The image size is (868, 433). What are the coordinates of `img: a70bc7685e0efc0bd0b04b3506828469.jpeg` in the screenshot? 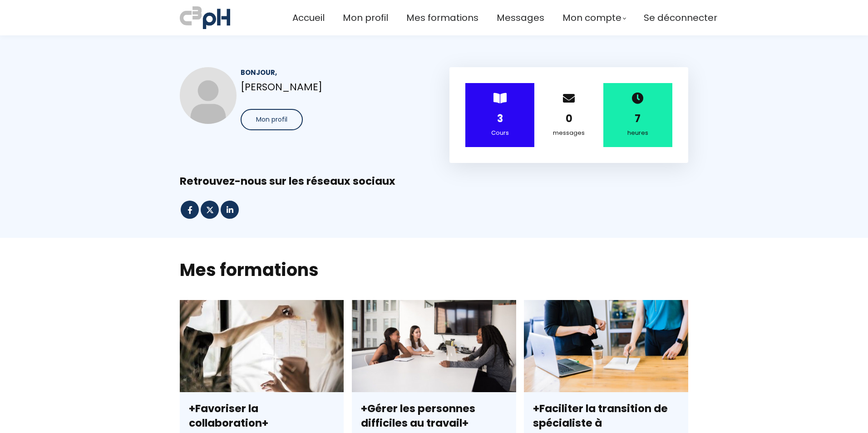 It's located at (205, 18).